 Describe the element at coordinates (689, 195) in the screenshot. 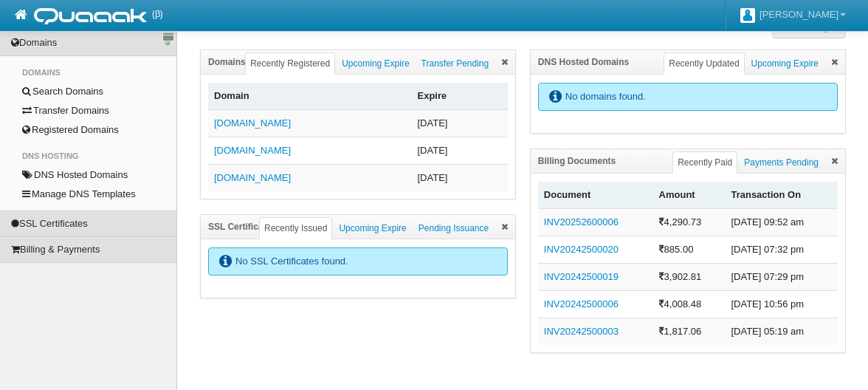

I see `th: Amount` at that location.